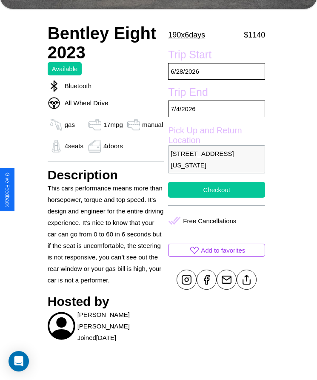 This screenshot has height=380, width=317. What do you see at coordinates (217, 250) in the screenshot?
I see `button: Add to favorites` at bounding box center [217, 250].